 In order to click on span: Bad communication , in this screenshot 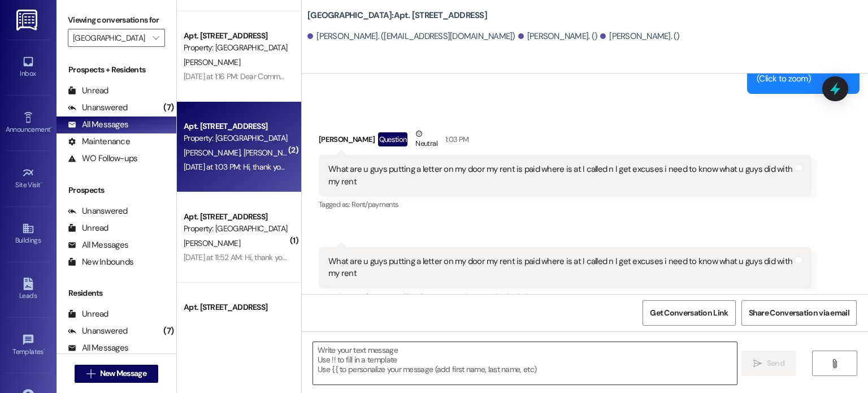, I will do `click(485, 297)`.